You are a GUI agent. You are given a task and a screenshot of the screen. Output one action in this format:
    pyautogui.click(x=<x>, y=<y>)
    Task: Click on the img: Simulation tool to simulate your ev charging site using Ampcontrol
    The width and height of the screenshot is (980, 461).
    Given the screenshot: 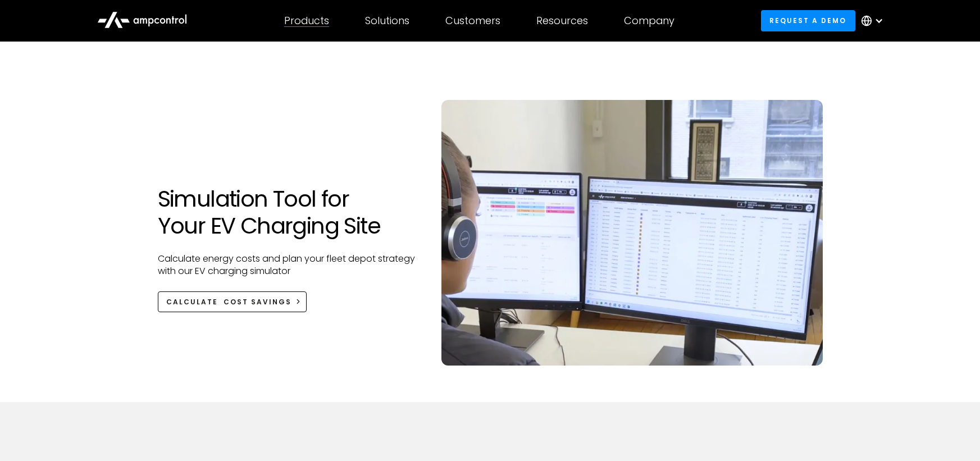 What is the action you would take?
    pyautogui.click(x=632, y=233)
    